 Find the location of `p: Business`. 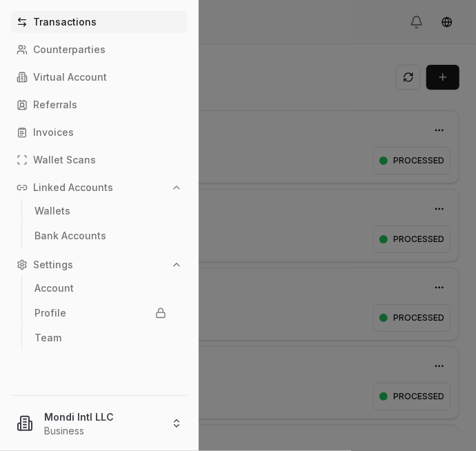

p: Business is located at coordinates (102, 430).